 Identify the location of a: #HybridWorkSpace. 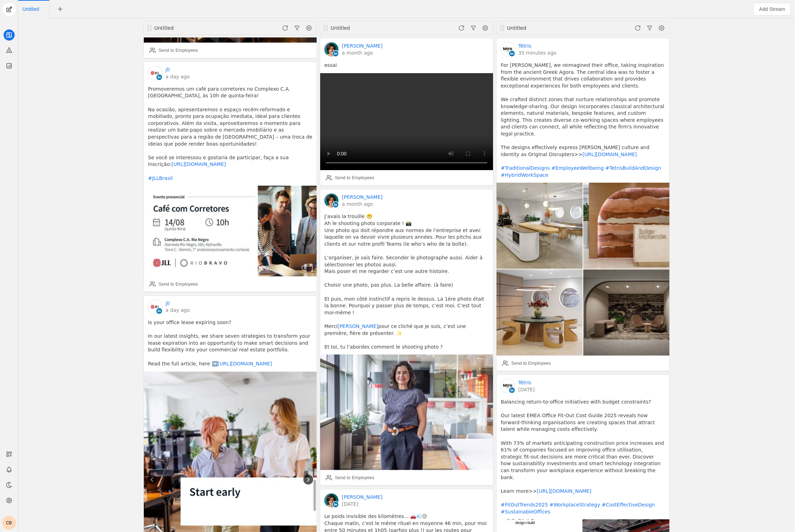
(525, 175).